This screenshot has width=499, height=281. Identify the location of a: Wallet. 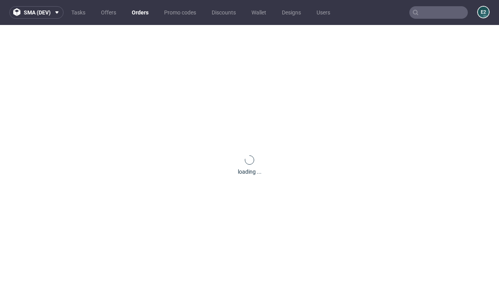
(259, 12).